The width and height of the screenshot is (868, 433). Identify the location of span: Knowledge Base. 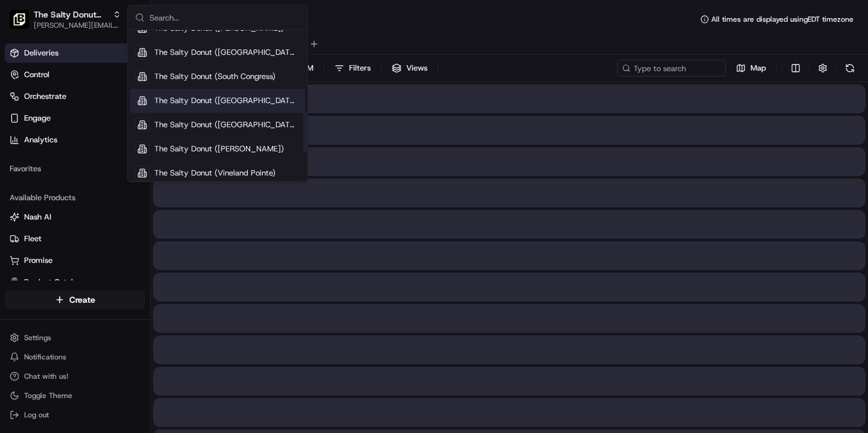
(58, 181).